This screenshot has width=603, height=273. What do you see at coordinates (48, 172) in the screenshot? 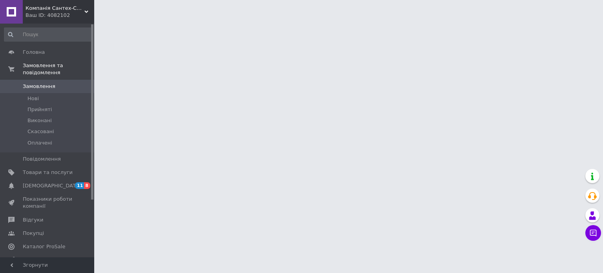
I see `span: Товари та послуги` at bounding box center [48, 172].